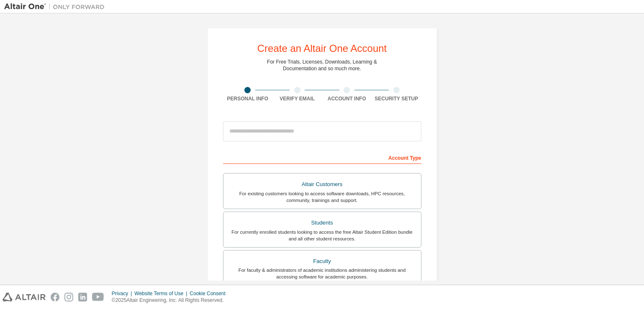 This screenshot has width=644, height=309. What do you see at coordinates (322, 273) in the screenshot?
I see `div: For faculty & administrators of academic institutions administering students and accessing softwa...` at bounding box center [322, 273].